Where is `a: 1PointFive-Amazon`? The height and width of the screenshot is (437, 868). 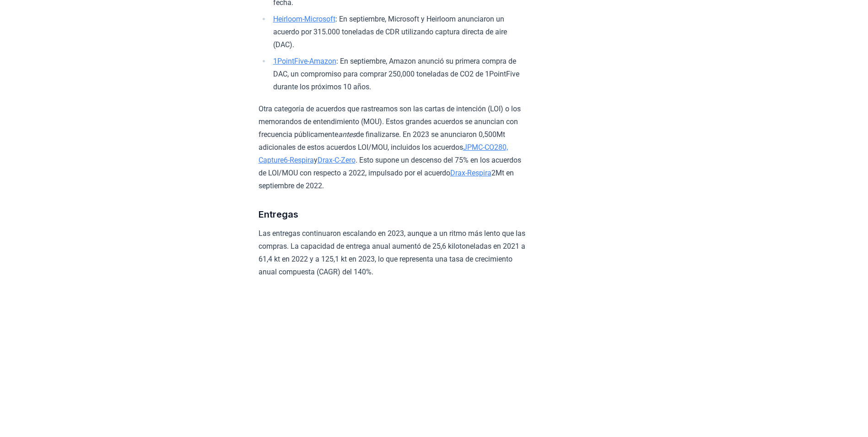
a: 1PointFive-Amazon is located at coordinates (305, 60).